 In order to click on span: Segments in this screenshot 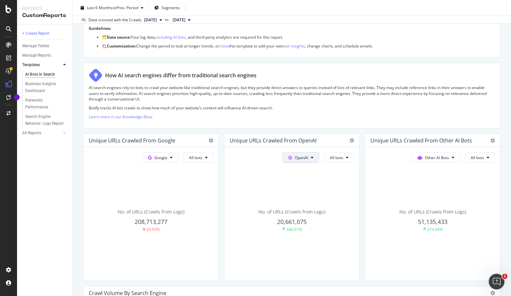, I will do `click(171, 8)`.